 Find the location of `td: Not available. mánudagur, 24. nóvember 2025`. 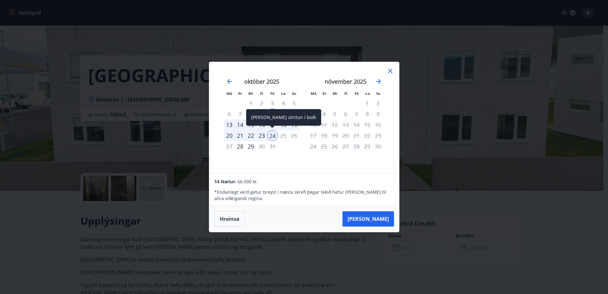

td: Not available. mánudagur, 24. nóvember 2025 is located at coordinates (313, 146).